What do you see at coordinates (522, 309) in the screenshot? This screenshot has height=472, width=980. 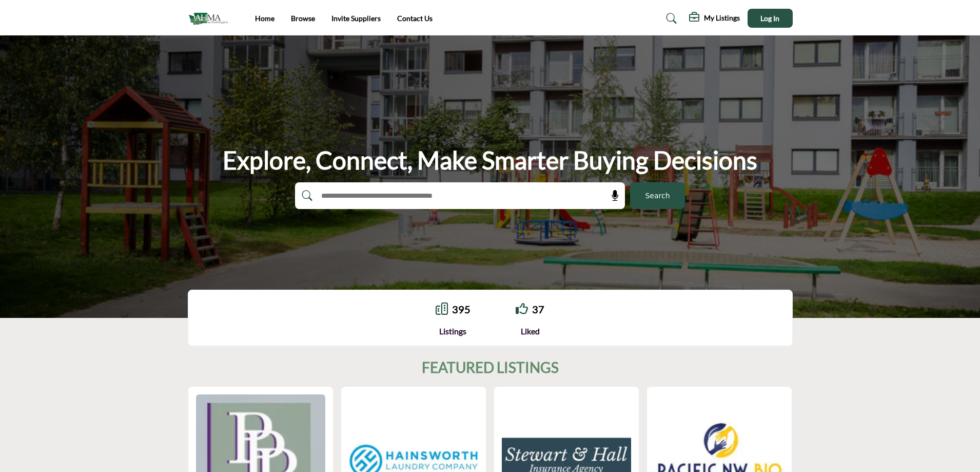 I see `i: Go to Liked` at bounding box center [522, 309].